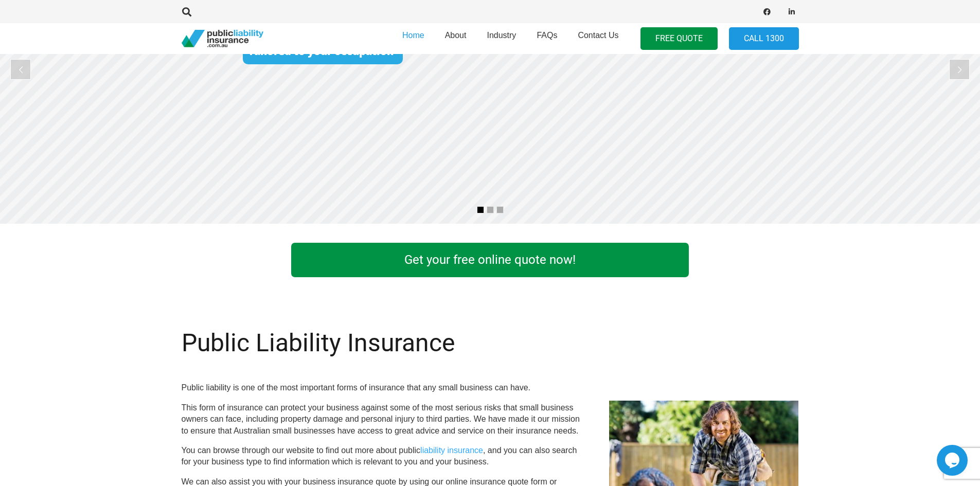  Describe the element at coordinates (597, 39) in the screenshot. I see `a: Contact Us` at that location.